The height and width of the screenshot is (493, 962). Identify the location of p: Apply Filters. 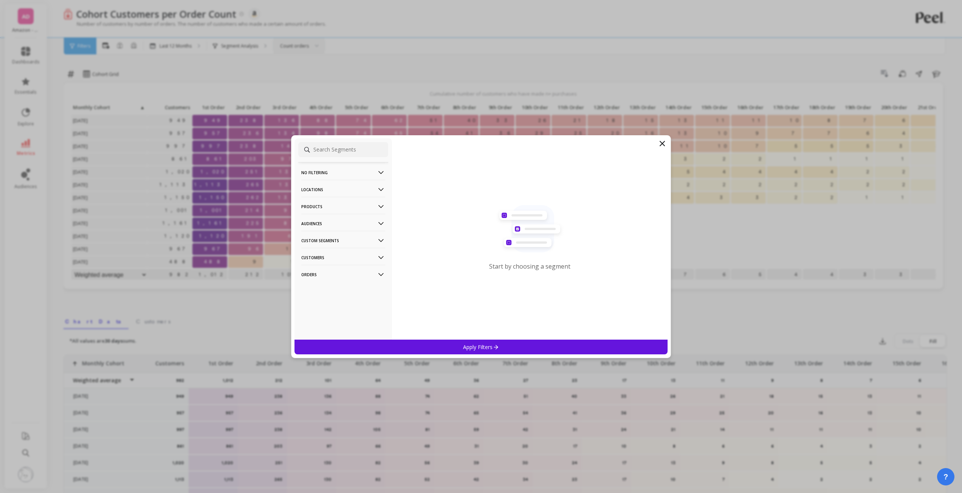
(481, 347).